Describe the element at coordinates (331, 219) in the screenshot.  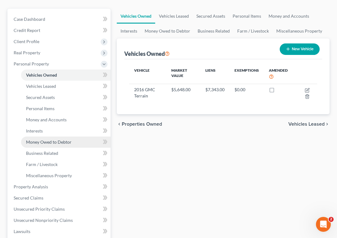
I see `span: 2` at that location.